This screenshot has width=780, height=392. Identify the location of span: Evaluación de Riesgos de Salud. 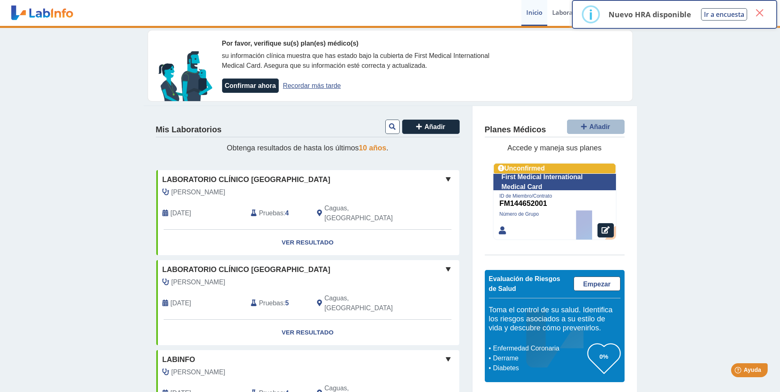
(525, 284).